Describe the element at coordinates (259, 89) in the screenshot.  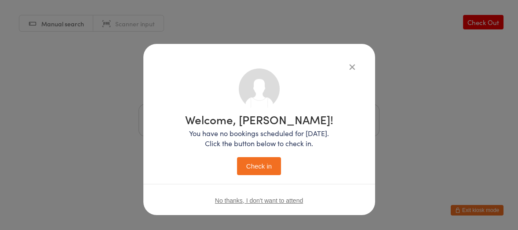
I see `img: no_photo.png` at that location.